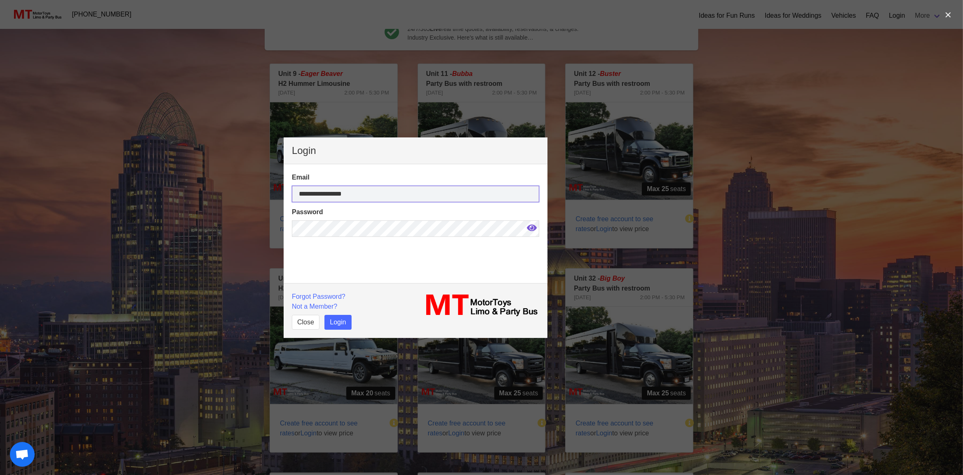 Image resolution: width=963 pixels, height=475 pixels. Describe the element at coordinates (416, 150) in the screenshot. I see `p: Login` at that location.